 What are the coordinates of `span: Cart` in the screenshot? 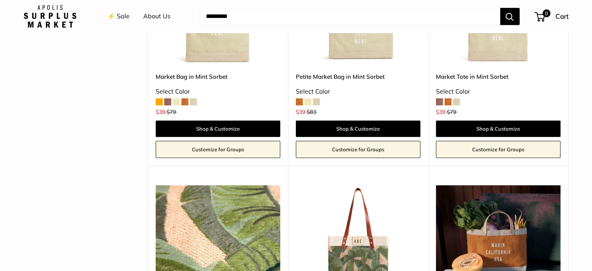 It's located at (562, 16).